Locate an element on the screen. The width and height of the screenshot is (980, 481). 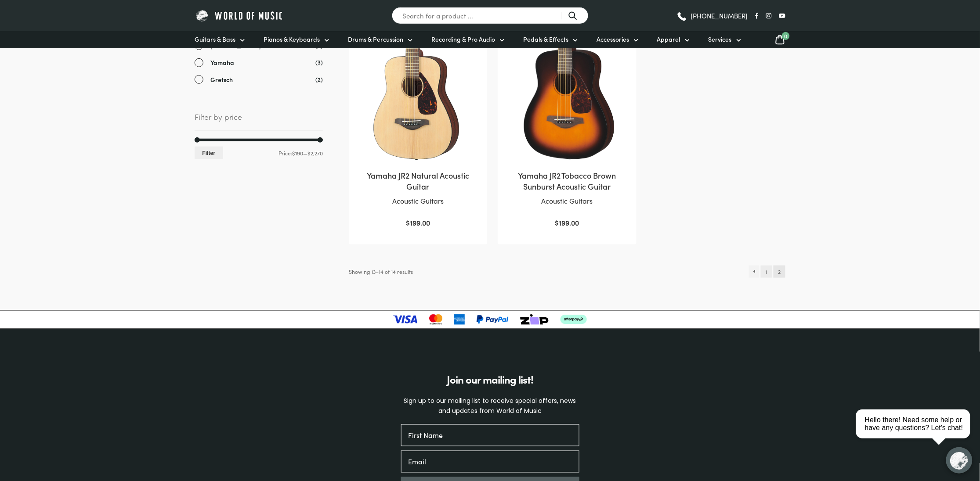
span: Drums & Percussion is located at coordinates (376, 39).